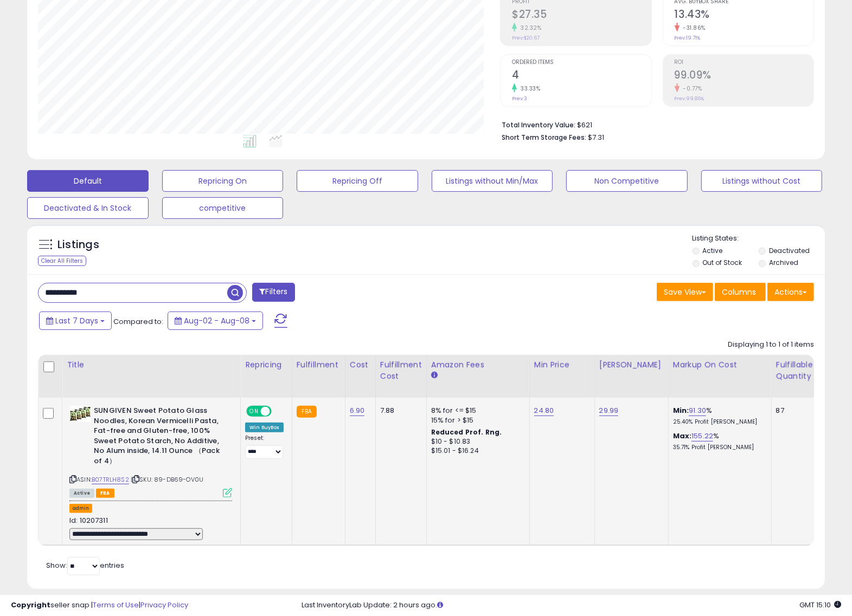 The width and height of the screenshot is (852, 616). What do you see at coordinates (434, 376) in the screenshot?
I see `small: Amazon Fees.` at bounding box center [434, 376].